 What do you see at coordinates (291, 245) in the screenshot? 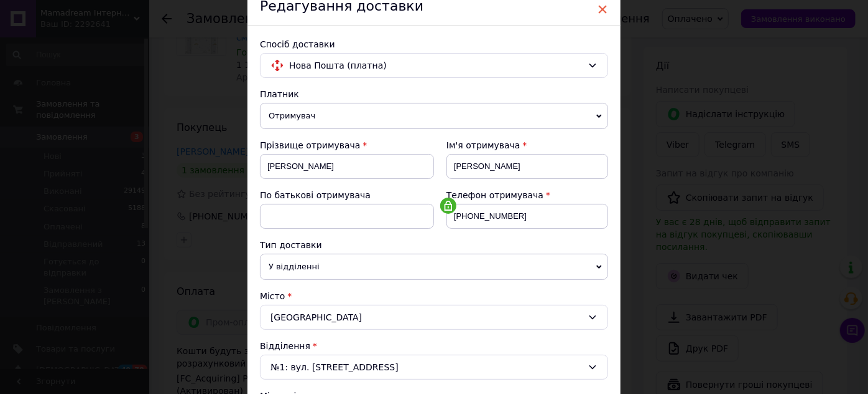
I see `span: Тип доставки` at bounding box center [291, 245].